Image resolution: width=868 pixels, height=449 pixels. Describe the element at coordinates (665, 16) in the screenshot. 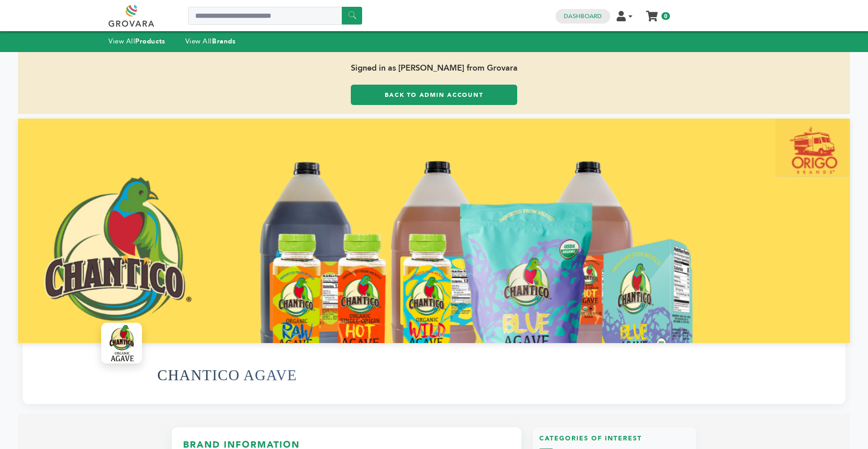

I see `span: 0` at that location.